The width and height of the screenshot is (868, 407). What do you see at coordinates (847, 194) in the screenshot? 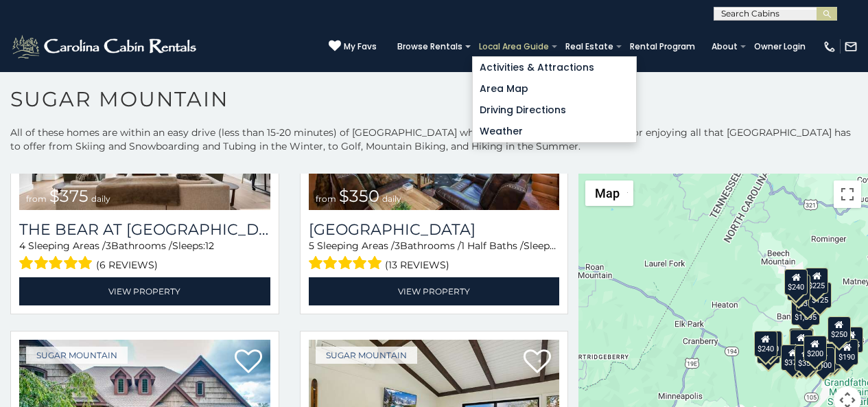
I see `button: Toggle fullscreen view` at bounding box center [847, 194].